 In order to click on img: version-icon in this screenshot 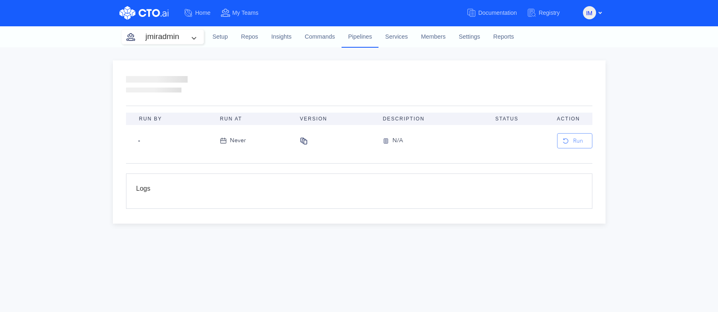, I will do `click(387, 141)`.